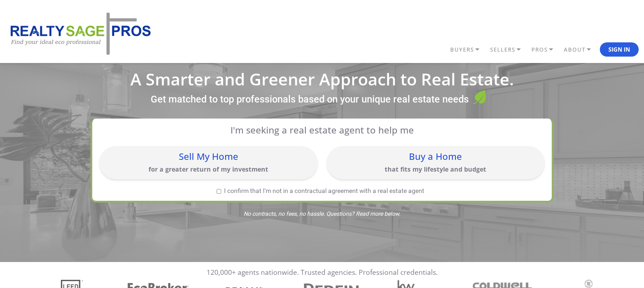 The height and width of the screenshot is (288, 644). What do you see at coordinates (509, 49) in the screenshot?
I see `a: SELLERS` at bounding box center [509, 49].